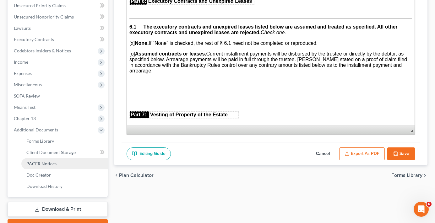  I want to click on span: 6, so click(429, 205).